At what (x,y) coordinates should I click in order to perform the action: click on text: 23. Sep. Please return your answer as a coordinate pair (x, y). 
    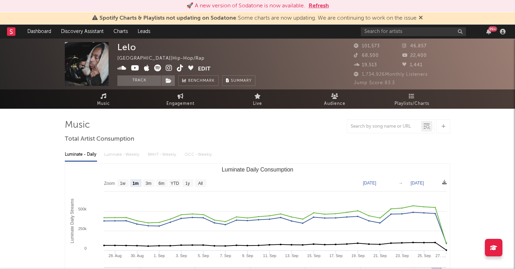
    Looking at the image, I should click on (403, 256).